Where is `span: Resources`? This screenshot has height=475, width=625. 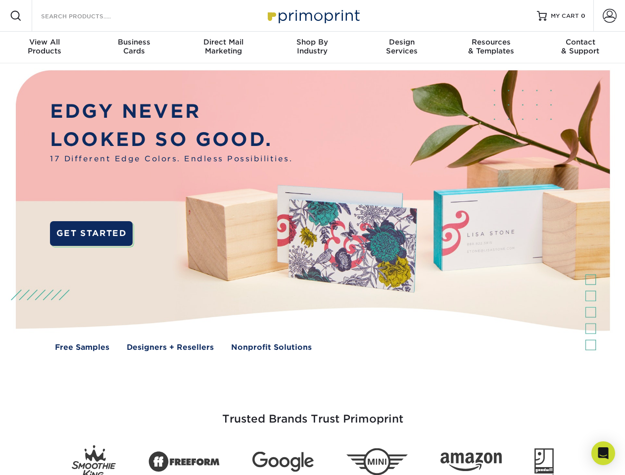 span: Resources is located at coordinates (491, 42).